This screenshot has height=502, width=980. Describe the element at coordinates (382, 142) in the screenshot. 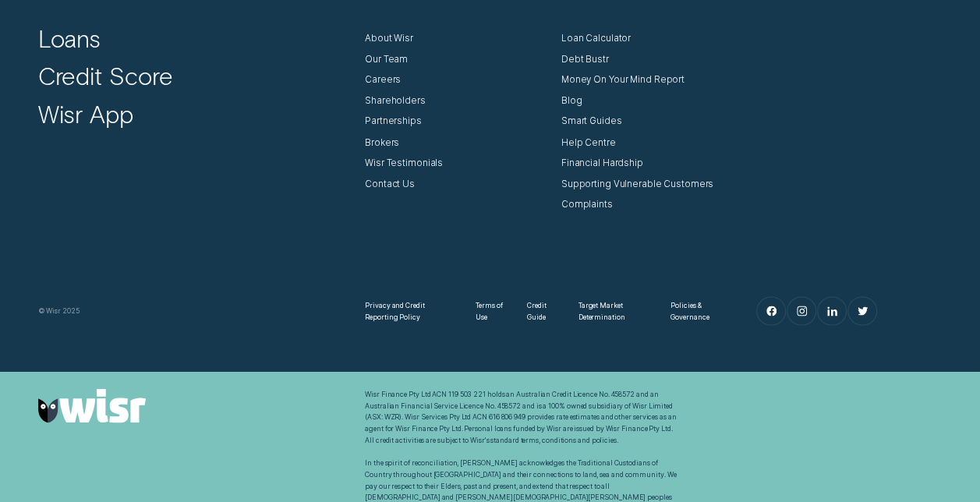

I see `a: Brokers` at that location.